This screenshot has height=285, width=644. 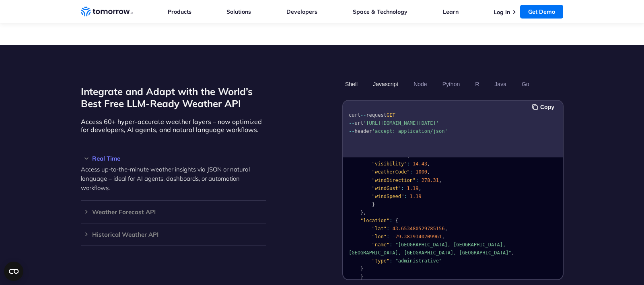 What do you see at coordinates (351, 84) in the screenshot?
I see `button: Shell` at bounding box center [351, 84].